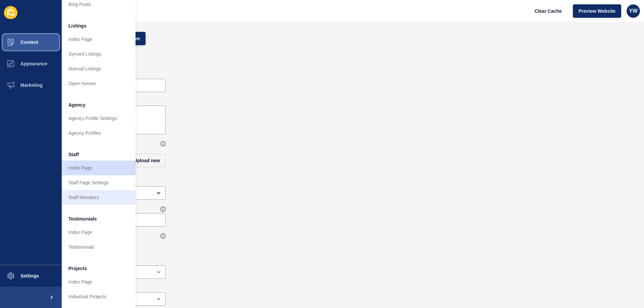  What do you see at coordinates (597, 11) in the screenshot?
I see `button: Preview Website` at bounding box center [597, 11].